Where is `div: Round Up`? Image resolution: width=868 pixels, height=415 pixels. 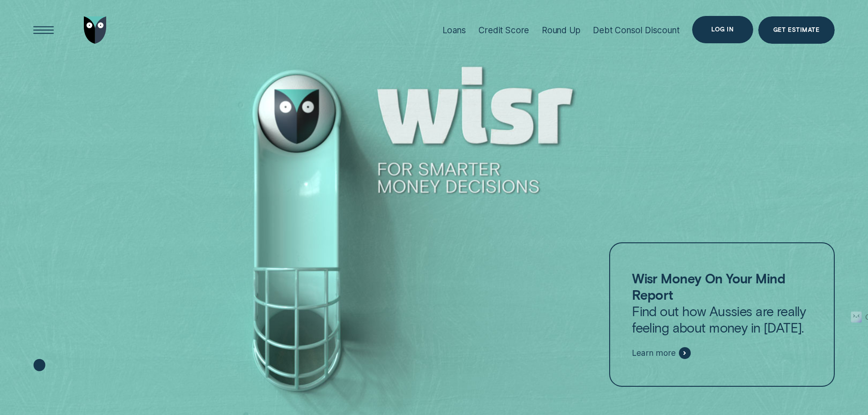 div: Round Up is located at coordinates (560, 30).